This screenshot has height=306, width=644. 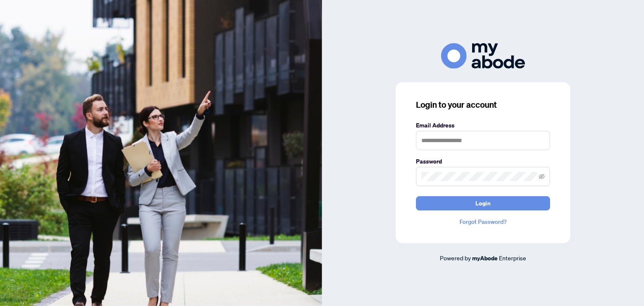 I want to click on h3: Login to your account, so click(x=483, y=105).